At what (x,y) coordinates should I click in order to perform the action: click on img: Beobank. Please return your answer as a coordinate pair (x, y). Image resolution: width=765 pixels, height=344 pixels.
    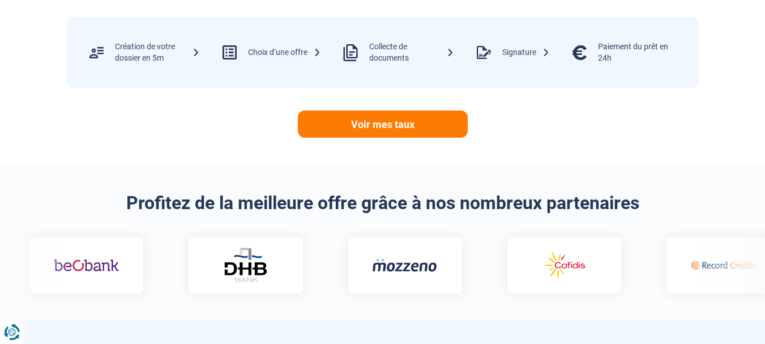
    Looking at the image, I should click on (86, 265).